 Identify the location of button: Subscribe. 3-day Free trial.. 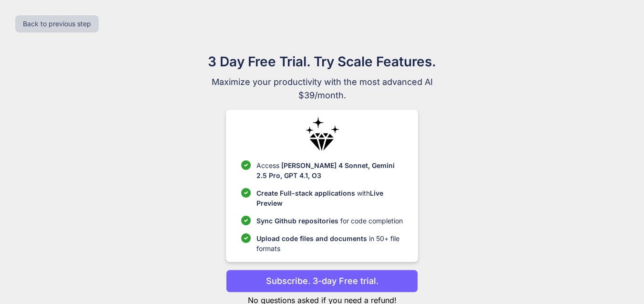
(322, 281).